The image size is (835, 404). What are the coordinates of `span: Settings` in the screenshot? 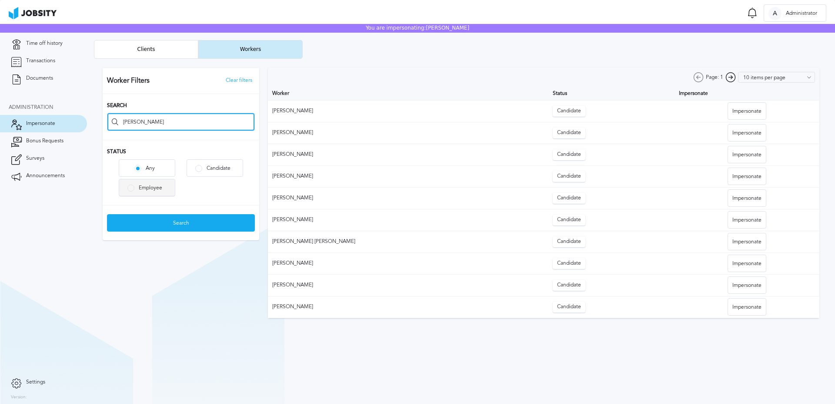 It's located at (36, 382).